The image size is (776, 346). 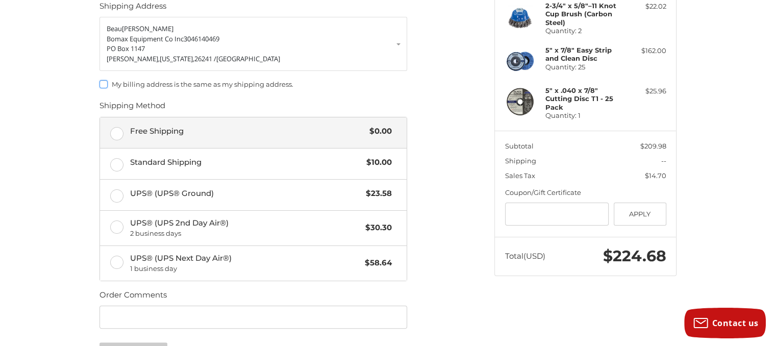 What do you see at coordinates (579, 98) in the screenshot?
I see `strong: 5" x .040 x 7/8" Cutting Disc T1 - 25 Pack` at bounding box center [579, 98].